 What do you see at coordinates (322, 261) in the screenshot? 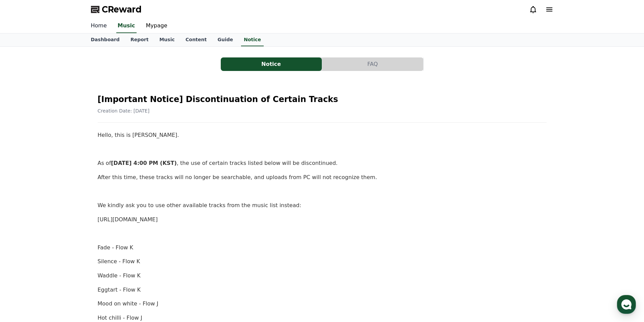
I see `p: Silence - Flow K` at bounding box center [322, 261].